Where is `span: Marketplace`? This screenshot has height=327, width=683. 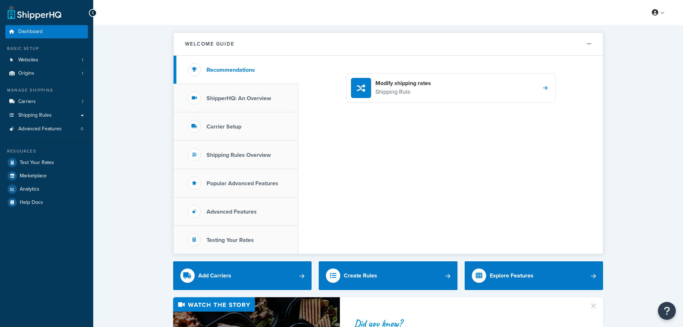
span: Marketplace is located at coordinates (33, 176).